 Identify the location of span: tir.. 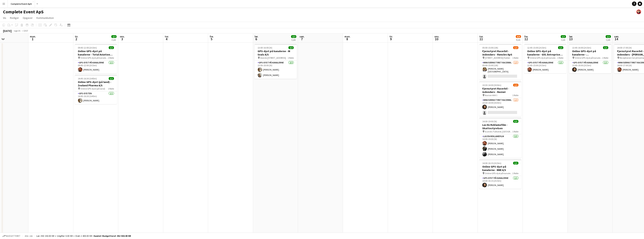
(391, 37).